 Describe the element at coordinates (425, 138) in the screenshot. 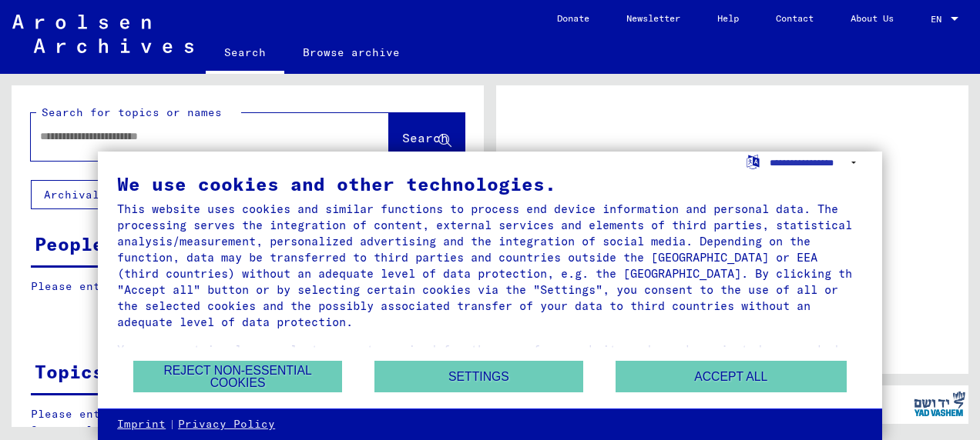

I see `span: Search` at that location.